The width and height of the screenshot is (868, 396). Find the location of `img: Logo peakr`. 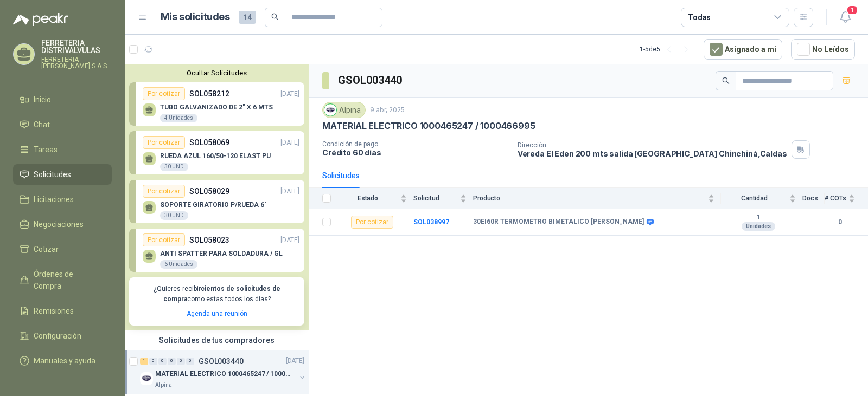

img: Logo peakr is located at coordinates (41, 20).